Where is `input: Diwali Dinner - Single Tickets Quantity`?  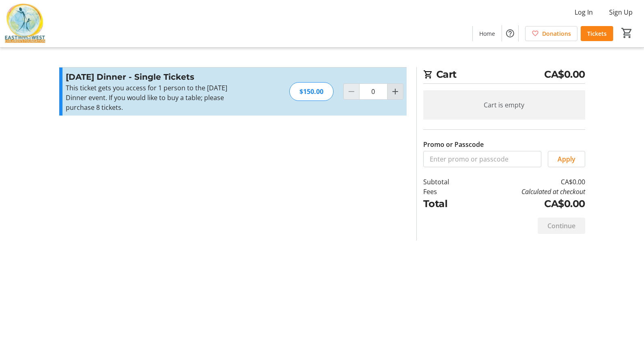 input: Diwali Dinner - Single Tickets Quantity is located at coordinates (373, 92).